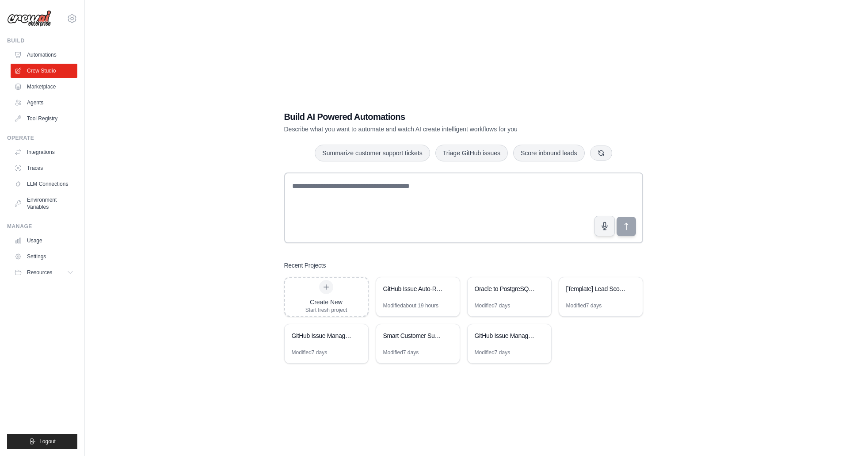  What do you see at coordinates (44, 118) in the screenshot?
I see `a: Tool Registry` at bounding box center [44, 118].